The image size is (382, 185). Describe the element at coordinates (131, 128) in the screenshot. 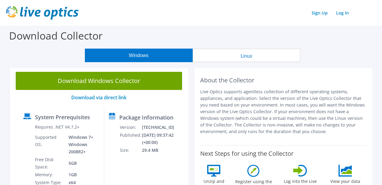

I see `td: Version:` at that location.